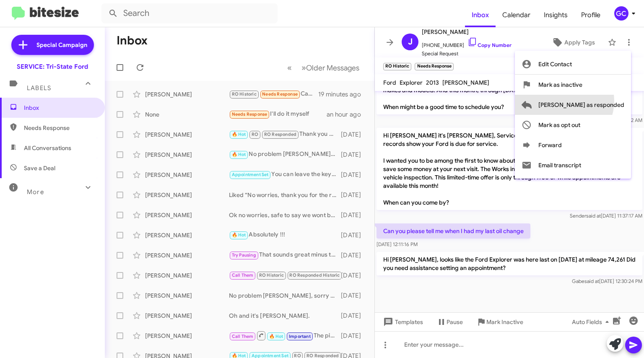 This screenshot has width=644, height=358. What do you see at coordinates (555, 64) in the screenshot?
I see `span: Edit Contact` at bounding box center [555, 64].